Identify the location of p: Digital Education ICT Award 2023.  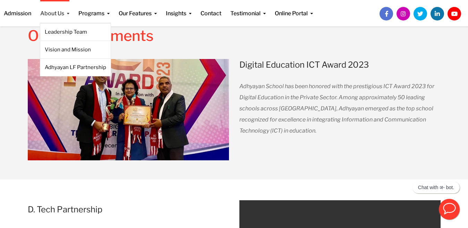
(340, 65).